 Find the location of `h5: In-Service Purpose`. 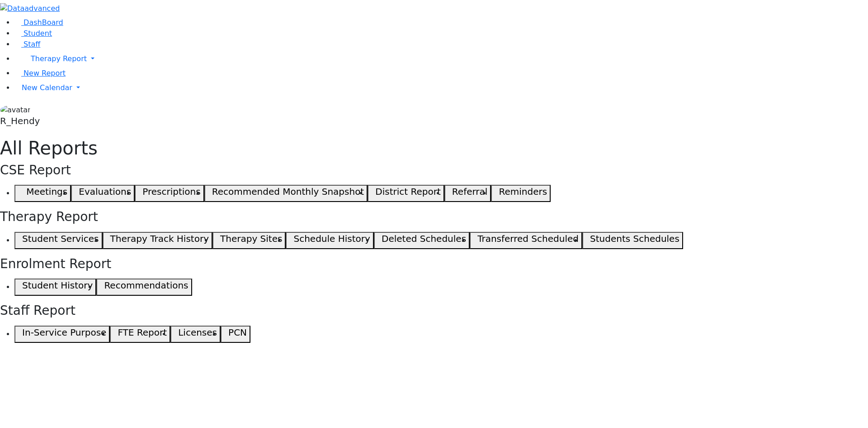

h5: In-Service Purpose is located at coordinates (64, 332).